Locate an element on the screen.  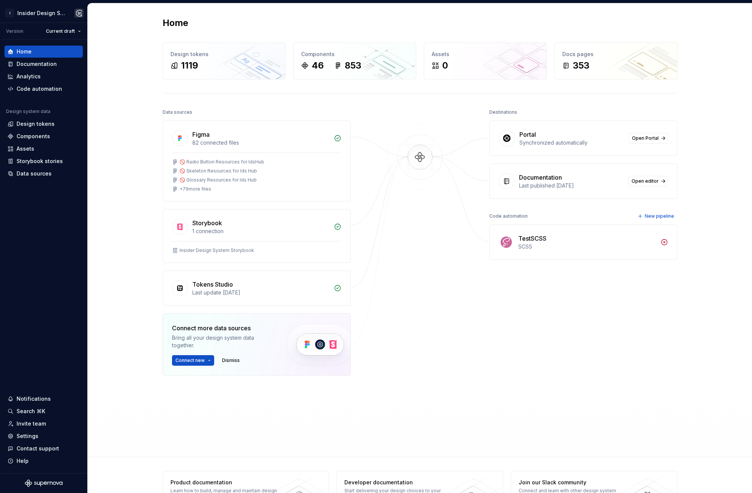
div: Tokens Studio is located at coordinates (213, 284).